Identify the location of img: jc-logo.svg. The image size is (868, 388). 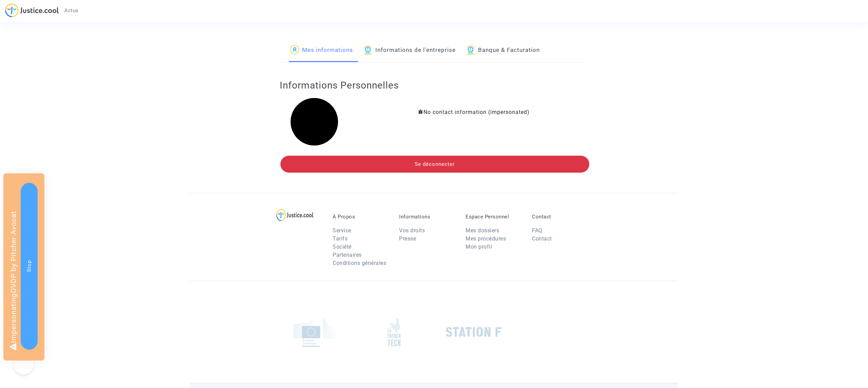
(32, 10).